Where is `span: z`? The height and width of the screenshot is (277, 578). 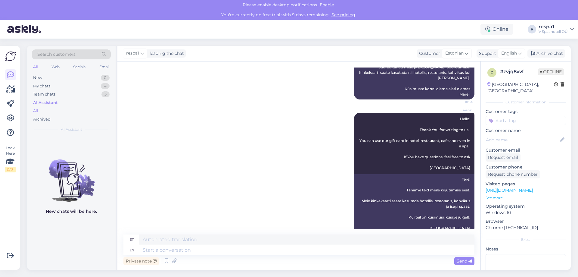
span: z is located at coordinates (492, 72).